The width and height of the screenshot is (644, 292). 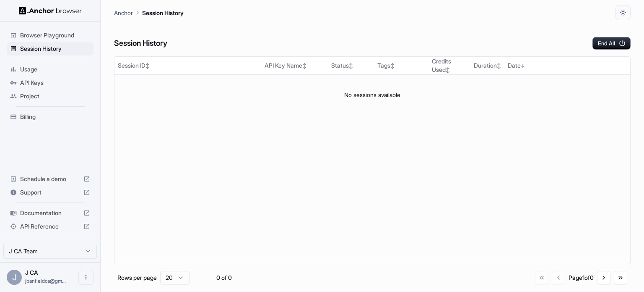 I want to click on span: API Reference, so click(x=50, y=226).